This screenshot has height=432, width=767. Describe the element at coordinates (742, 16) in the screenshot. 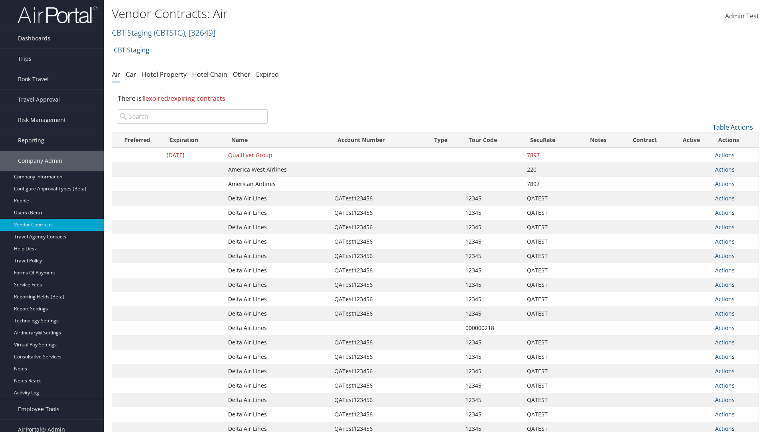

I see `span: Admin Test` at that location.